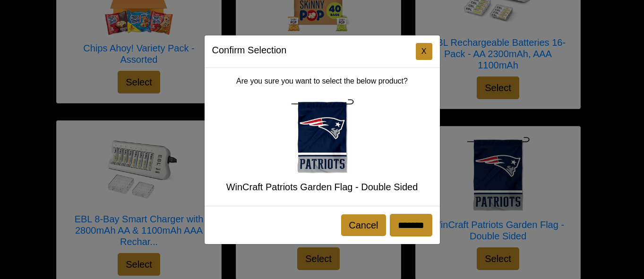 The image size is (644, 279). I want to click on button: Cancel, so click(363, 225).